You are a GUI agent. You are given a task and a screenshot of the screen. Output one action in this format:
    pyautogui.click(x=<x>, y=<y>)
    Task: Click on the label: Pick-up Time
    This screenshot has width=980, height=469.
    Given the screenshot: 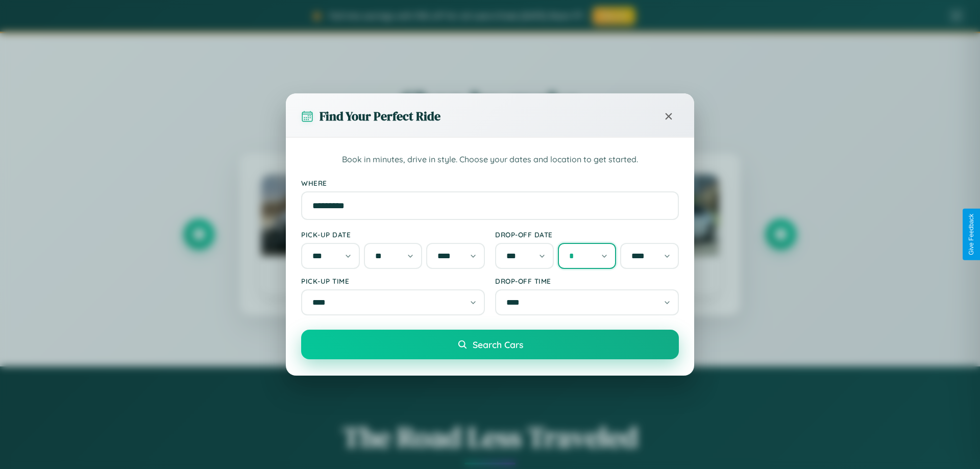 What is the action you would take?
    pyautogui.click(x=393, y=281)
    